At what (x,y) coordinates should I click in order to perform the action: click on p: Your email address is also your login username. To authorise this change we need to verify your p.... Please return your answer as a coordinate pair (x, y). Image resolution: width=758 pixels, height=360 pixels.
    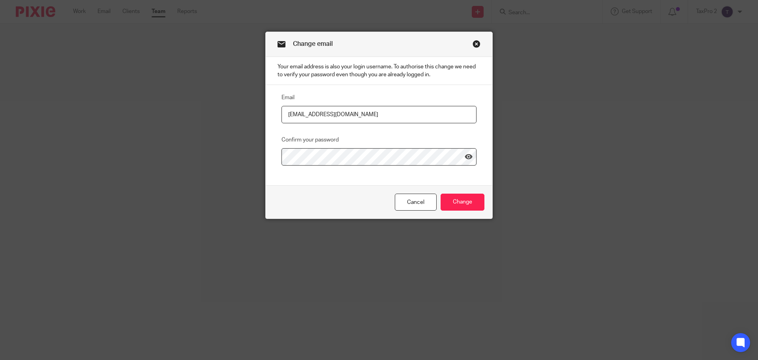
    Looking at the image, I should click on (379, 71).